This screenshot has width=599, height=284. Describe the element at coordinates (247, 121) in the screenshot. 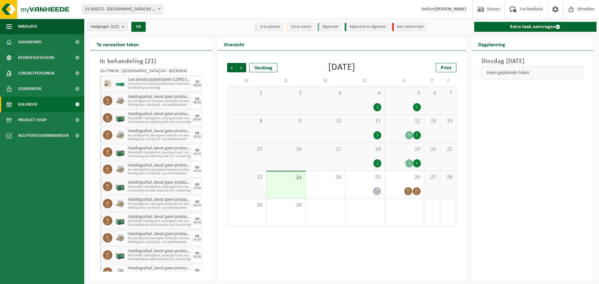

I see `span: 8` at that location.